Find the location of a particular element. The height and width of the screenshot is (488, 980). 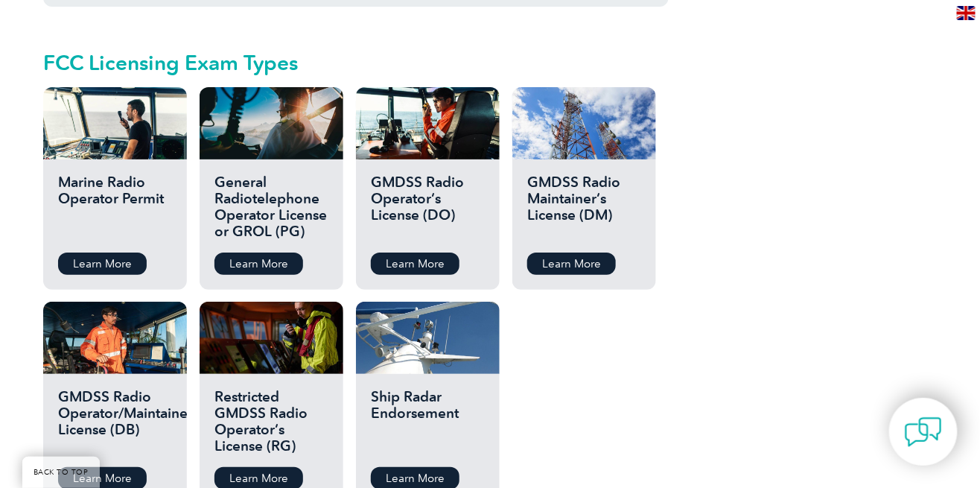

h2: FCC Licensing Exam Types is located at coordinates (356, 62).